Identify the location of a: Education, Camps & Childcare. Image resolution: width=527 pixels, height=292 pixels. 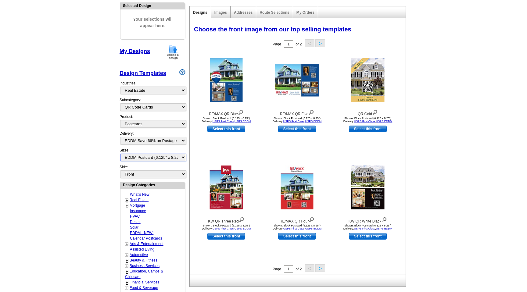
(144, 274).